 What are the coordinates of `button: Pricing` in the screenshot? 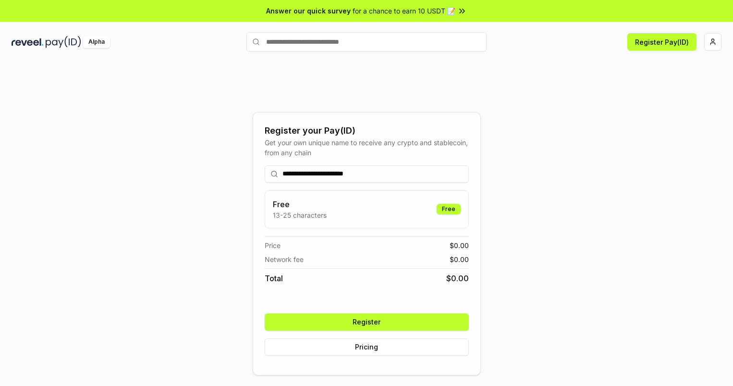 It's located at (367, 347).